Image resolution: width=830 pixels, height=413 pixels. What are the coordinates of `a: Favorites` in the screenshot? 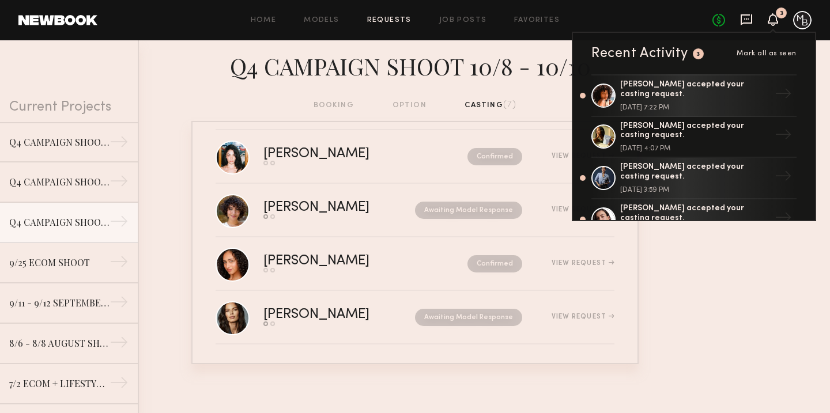 It's located at (536, 20).